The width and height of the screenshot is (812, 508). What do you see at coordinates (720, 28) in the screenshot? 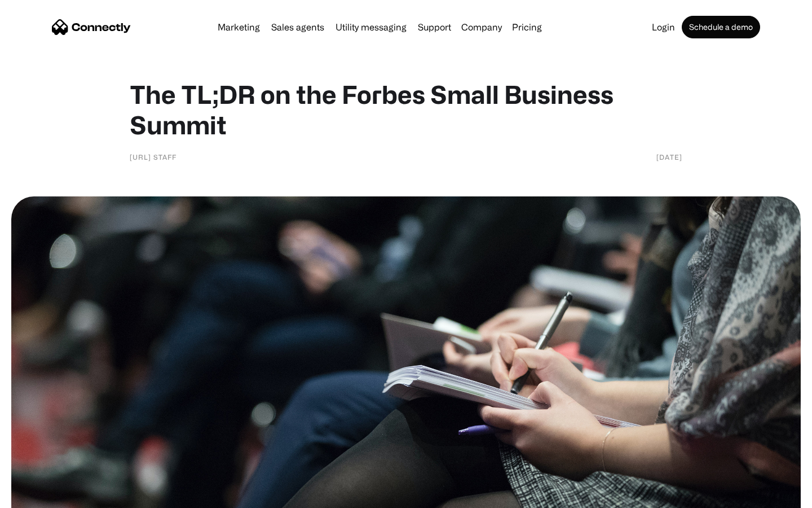
I see `a: Schedule a demo` at bounding box center [720, 28].